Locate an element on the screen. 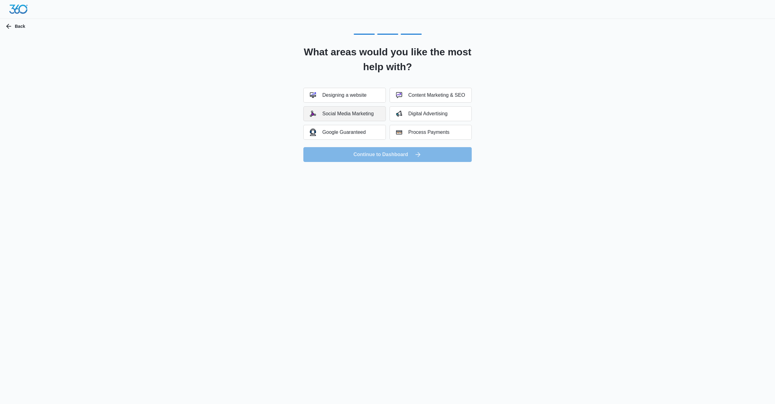 This screenshot has height=404, width=775. button: Process Payments is located at coordinates (430, 132).